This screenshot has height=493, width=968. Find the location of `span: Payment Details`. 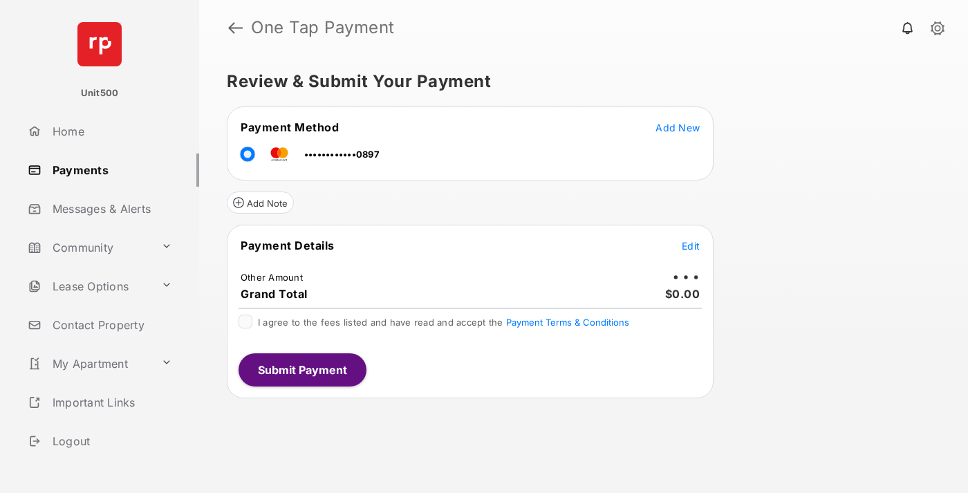

span: Payment Details is located at coordinates (288, 245).